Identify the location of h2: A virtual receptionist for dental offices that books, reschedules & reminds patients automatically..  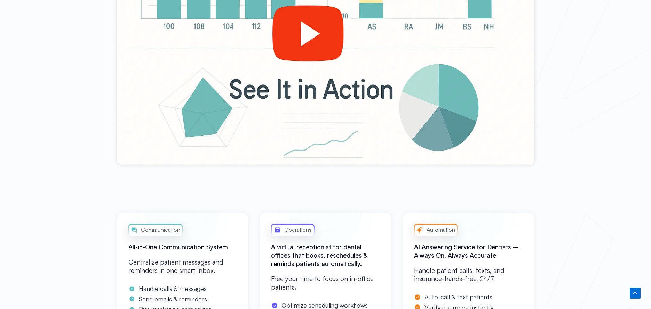
(325, 255).